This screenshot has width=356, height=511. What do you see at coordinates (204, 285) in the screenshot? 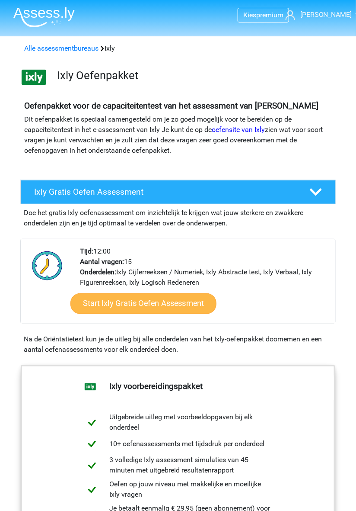
I see `div: 12:00 15 Ixly Cijferreeksen / Numeriek, Ixly Abstracte test, Ixly Verbaal, Ixly Figurenreeksen, I...` at bounding box center [204, 285].